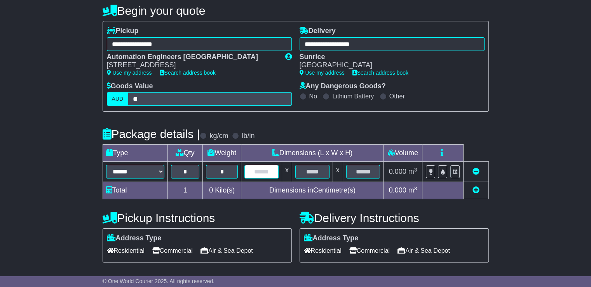 This screenshot has width=591, height=287. I want to click on td: Total, so click(135, 190).